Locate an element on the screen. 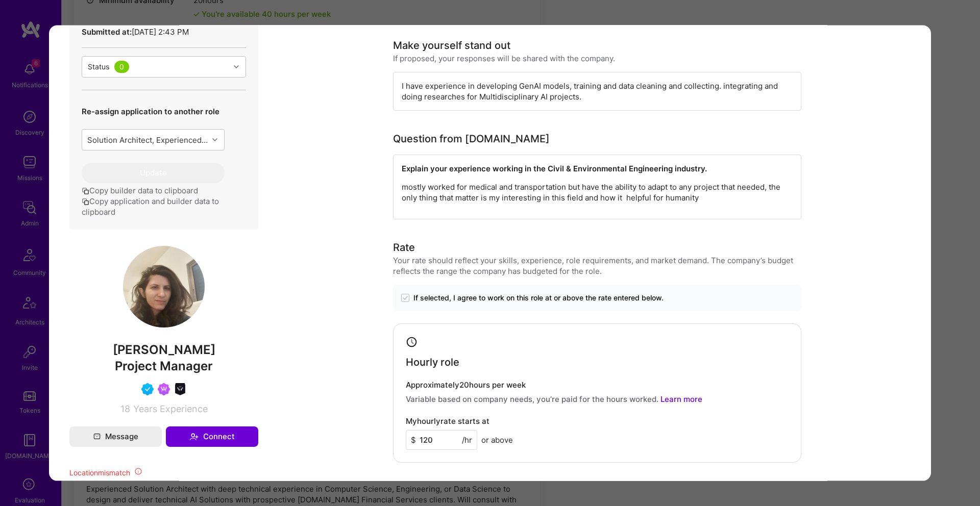  div: 0 is located at coordinates (121, 67).